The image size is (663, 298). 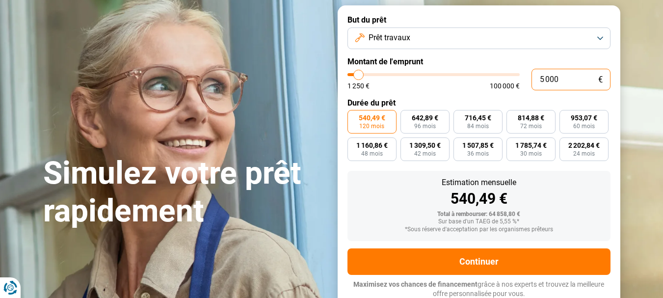 What do you see at coordinates (479, 183) in the screenshot?
I see `div: Estimation mensuelle` at bounding box center [479, 183].